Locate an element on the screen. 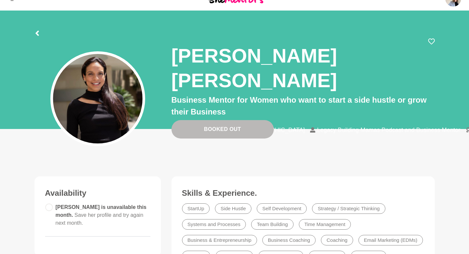 This screenshot has height=254, width=469. h3: Skills & Experience. is located at coordinates (303, 193).